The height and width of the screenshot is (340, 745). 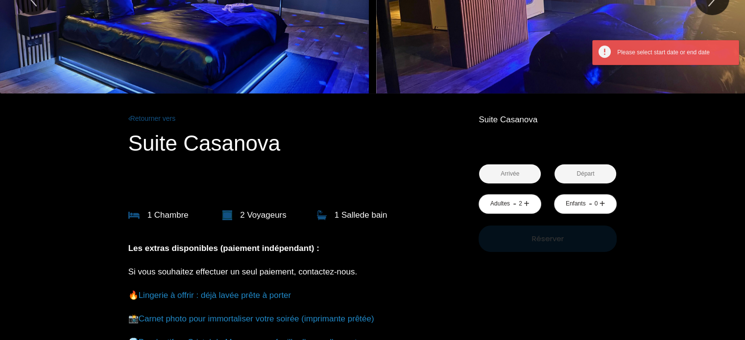 I want to click on div: Enfants, so click(x=575, y=204).